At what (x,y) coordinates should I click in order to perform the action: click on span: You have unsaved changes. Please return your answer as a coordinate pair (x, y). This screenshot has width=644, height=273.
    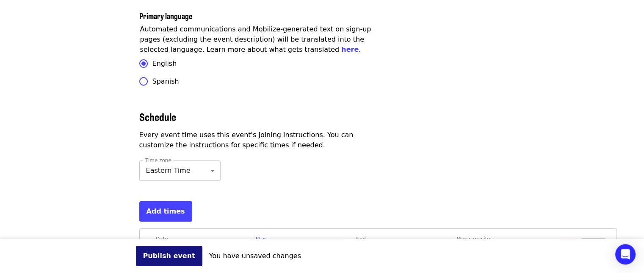
    Looking at the image, I should click on (255, 256).